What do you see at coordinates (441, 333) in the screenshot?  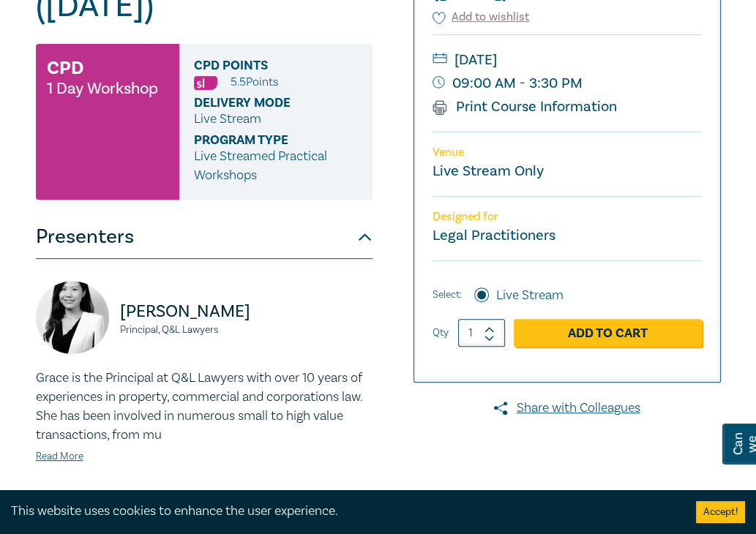 I see `label: Qty` at bounding box center [441, 333].